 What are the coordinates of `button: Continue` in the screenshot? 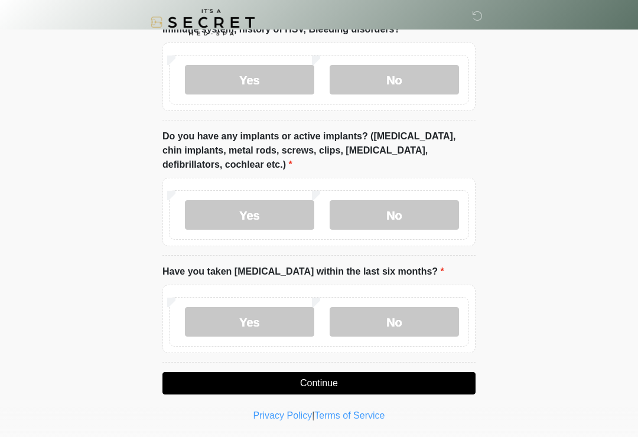 It's located at (319, 383).